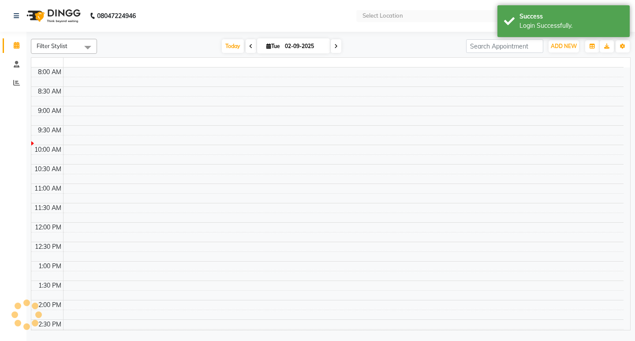 The image size is (635, 341). What do you see at coordinates (383, 16) in the screenshot?
I see `div: Select Location` at bounding box center [383, 16].